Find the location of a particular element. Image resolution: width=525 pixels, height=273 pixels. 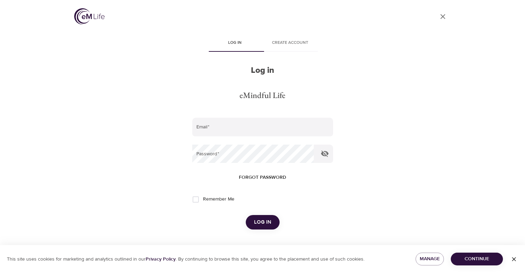

span: Forgot password is located at coordinates (262, 177).